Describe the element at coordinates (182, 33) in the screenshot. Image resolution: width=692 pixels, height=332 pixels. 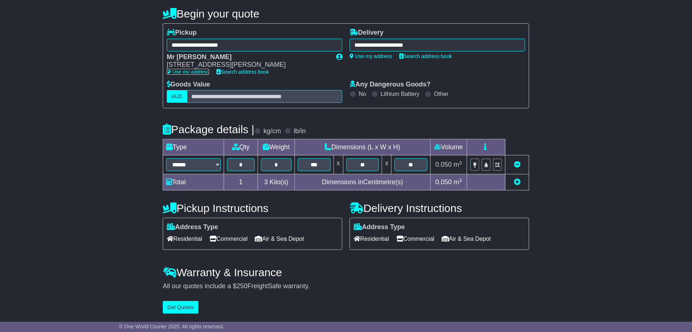
I see `label: Pickup` at that location.